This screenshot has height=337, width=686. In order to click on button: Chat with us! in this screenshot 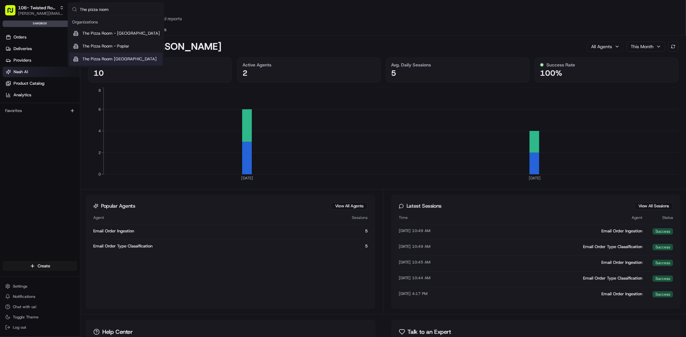, I will do `click(40, 307)`.